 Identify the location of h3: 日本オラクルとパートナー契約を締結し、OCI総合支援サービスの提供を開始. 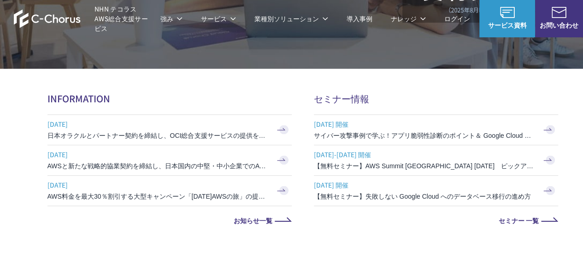
(158, 136).